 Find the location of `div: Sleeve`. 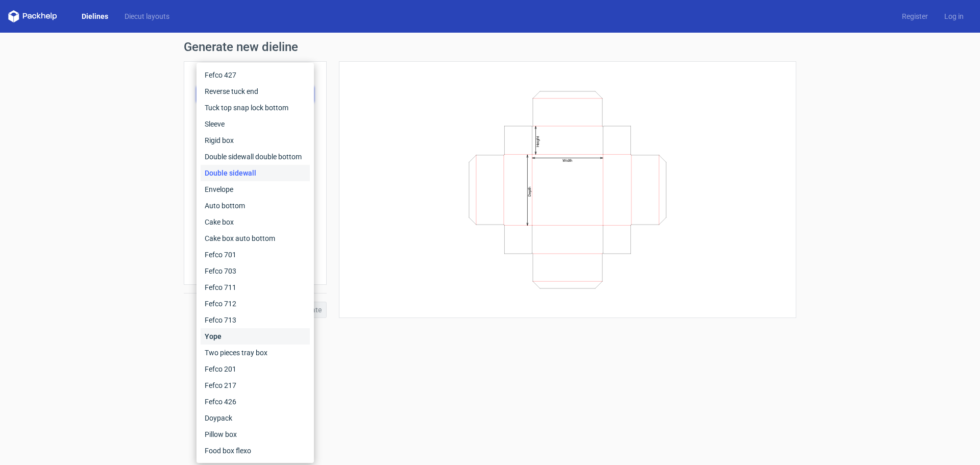

div: Sleeve is located at coordinates (255, 124).